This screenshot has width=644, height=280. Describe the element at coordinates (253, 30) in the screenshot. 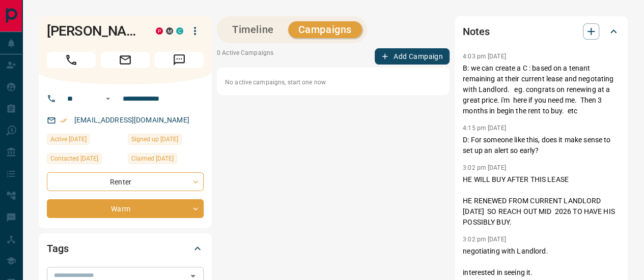

I see `button: Timeline` at that location.